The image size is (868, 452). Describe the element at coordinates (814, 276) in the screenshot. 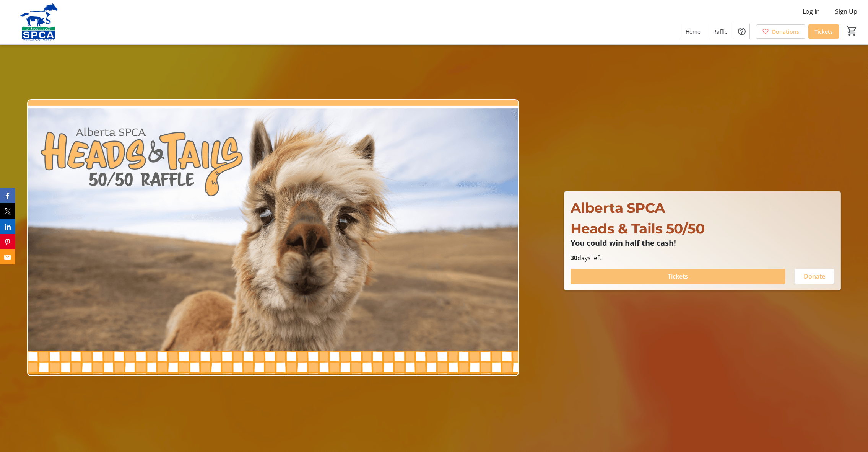

I see `span: Donate` at that location.